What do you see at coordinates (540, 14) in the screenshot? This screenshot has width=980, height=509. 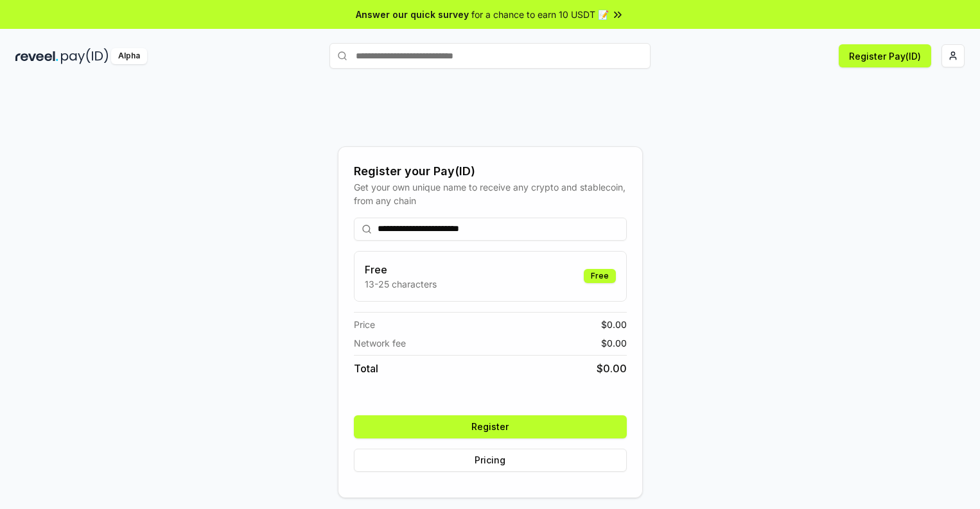 I see `span: for a chance to earn 10 USDT 📝` at bounding box center [540, 14].